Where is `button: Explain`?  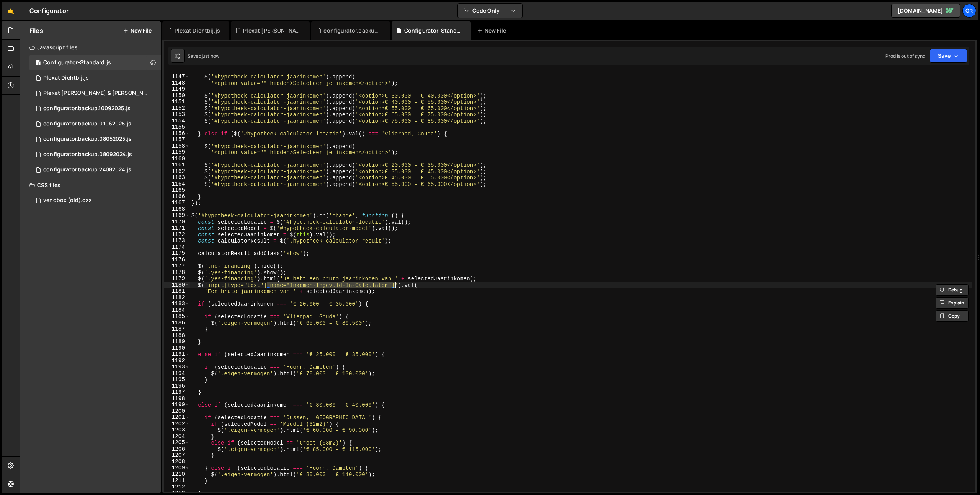
button: Explain is located at coordinates (952, 303).